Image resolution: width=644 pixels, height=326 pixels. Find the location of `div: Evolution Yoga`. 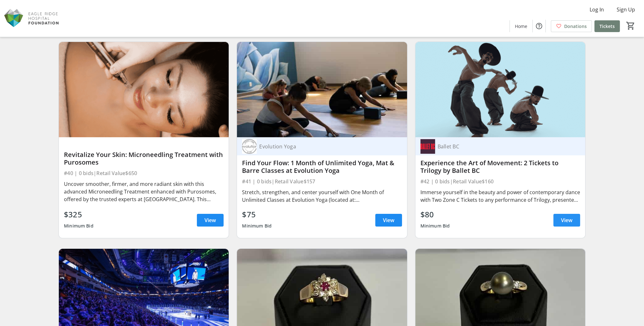

div: Evolution Yoga is located at coordinates (325, 146).